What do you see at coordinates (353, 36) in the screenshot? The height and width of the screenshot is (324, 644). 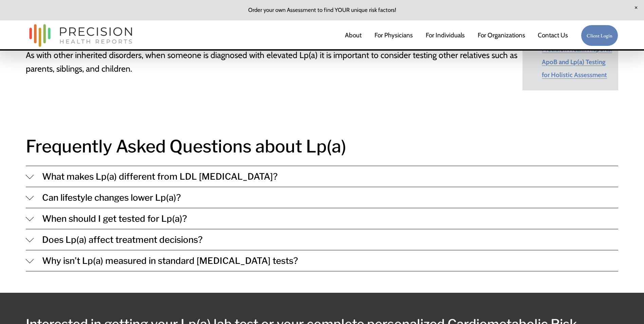 I see `a: About` at bounding box center [353, 36].